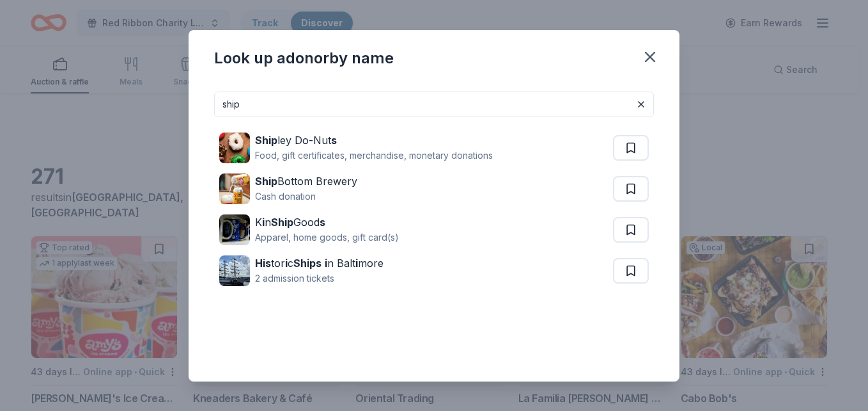 The image size is (868, 411). I want to click on div: tor c n Balt more, so click(319, 263).